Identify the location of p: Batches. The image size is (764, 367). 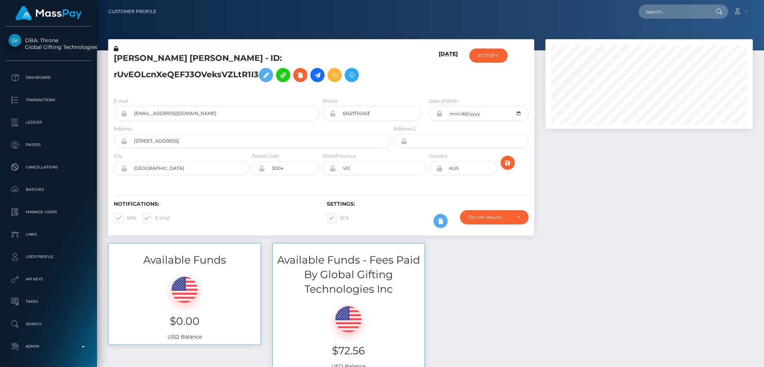
(48, 189).